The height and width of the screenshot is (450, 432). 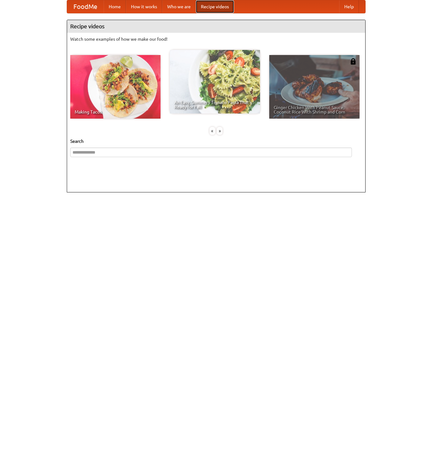 I want to click on a: Who we are, so click(x=179, y=7).